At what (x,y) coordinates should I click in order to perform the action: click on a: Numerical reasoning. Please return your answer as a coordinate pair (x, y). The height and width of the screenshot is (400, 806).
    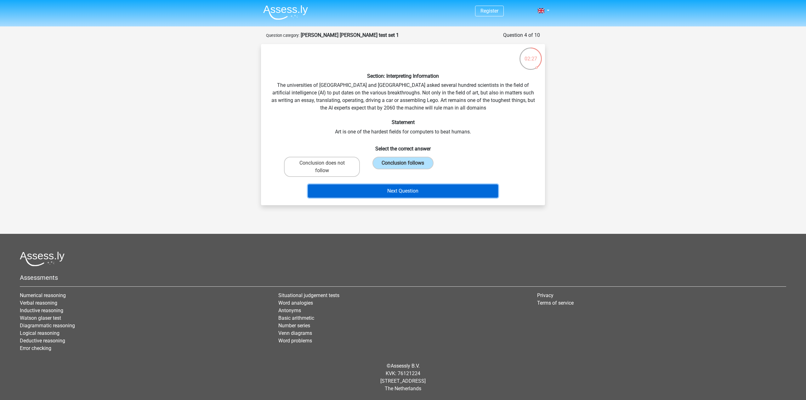
    Looking at the image, I should click on (43, 295).